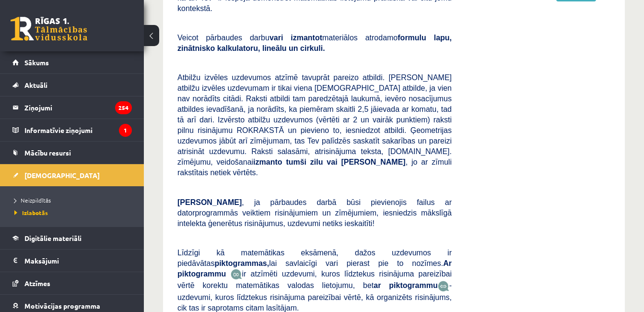 The width and height of the screenshot is (644, 312). What do you see at coordinates (315, 43) in the screenshot?
I see `span: Veicot pārbaudes darbu materiālos atrodamo` at bounding box center [315, 43].